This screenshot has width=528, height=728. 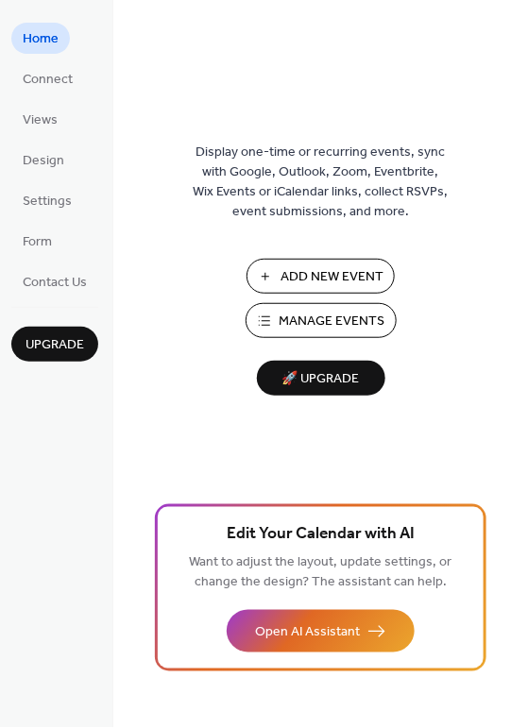 I want to click on span: Want to adjust the layout, update settings, or change the design? The assistant can help., so click(x=321, y=573).